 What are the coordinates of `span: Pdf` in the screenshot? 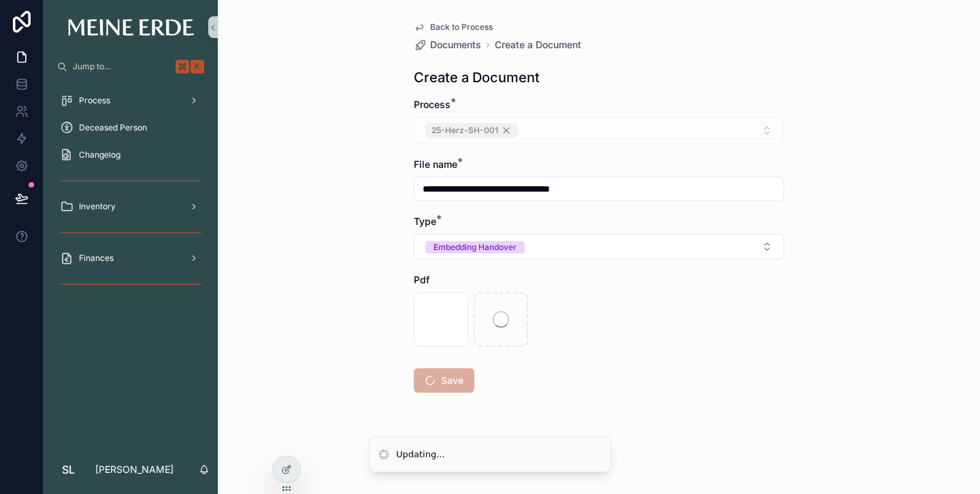 It's located at (421, 279).